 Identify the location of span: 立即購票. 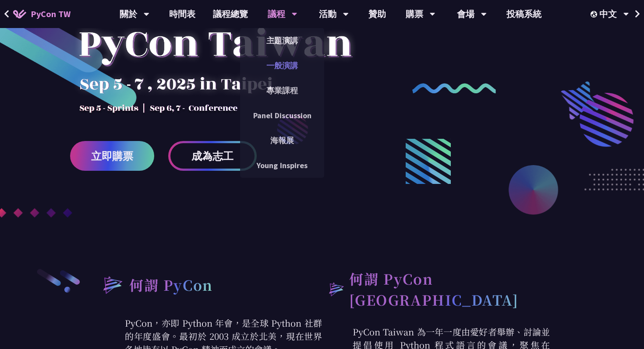
(112, 156).